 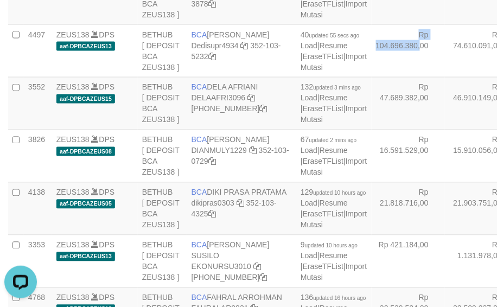 I want to click on a: Copy 3521034325 to clipboard, so click(x=212, y=214).